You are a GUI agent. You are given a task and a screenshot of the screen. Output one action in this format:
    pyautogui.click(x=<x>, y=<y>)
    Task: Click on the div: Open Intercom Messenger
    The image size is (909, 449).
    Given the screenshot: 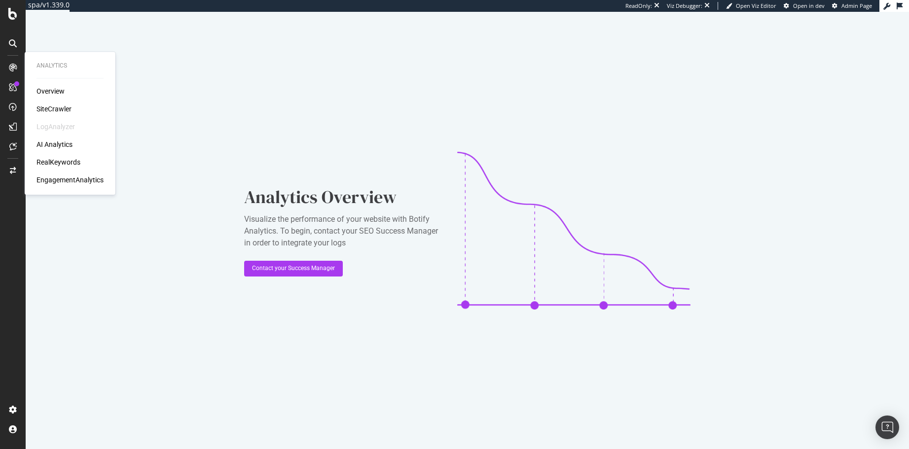 What is the action you would take?
    pyautogui.click(x=887, y=428)
    